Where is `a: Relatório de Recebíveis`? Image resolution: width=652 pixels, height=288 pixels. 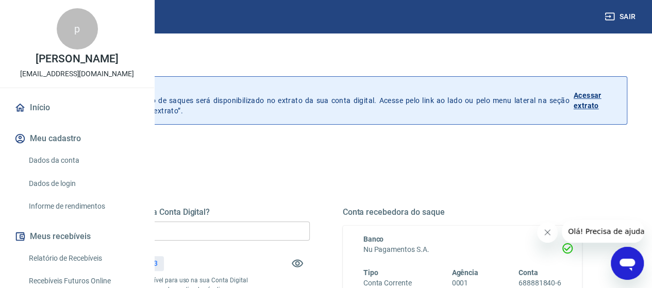
a: Relatório de Recebíveis is located at coordinates (83, 258).